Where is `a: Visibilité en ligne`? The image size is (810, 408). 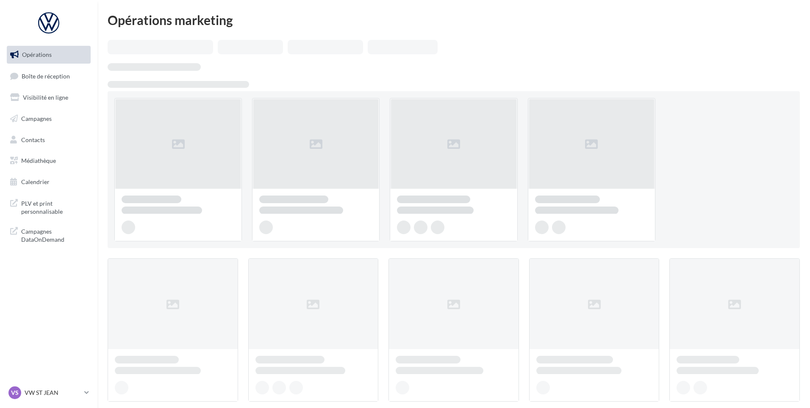 a: Visibilité en ligne is located at coordinates (49, 97).